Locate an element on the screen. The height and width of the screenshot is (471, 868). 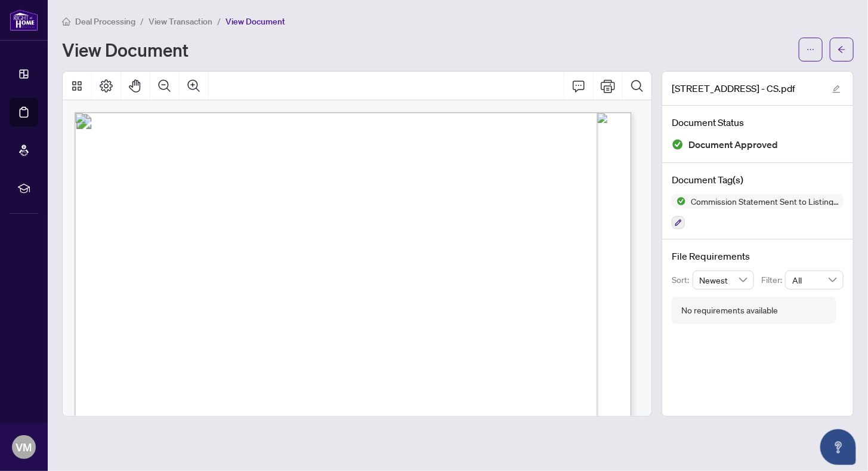
span: Document Approved is located at coordinates (733, 144).